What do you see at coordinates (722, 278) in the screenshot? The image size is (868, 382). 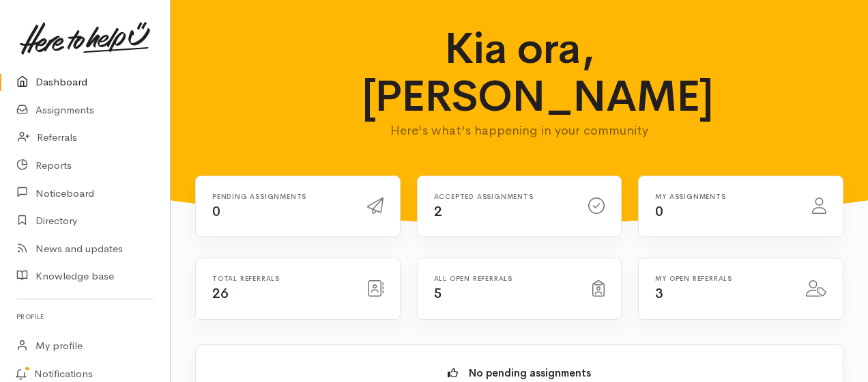 I see `h6: My open referrals` at bounding box center [722, 278].